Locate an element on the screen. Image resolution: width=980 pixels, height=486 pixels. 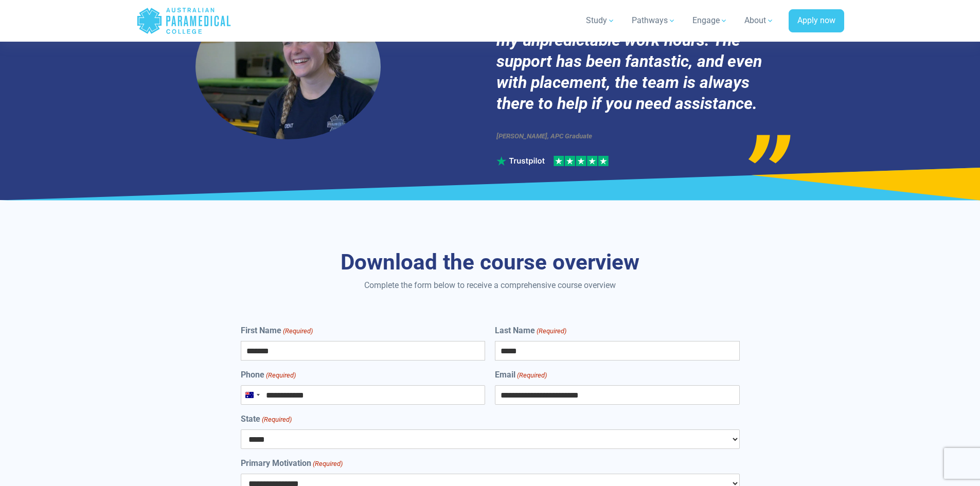
p: Complete the form below to receive a comprehensive course overview is located at coordinates (490, 286).